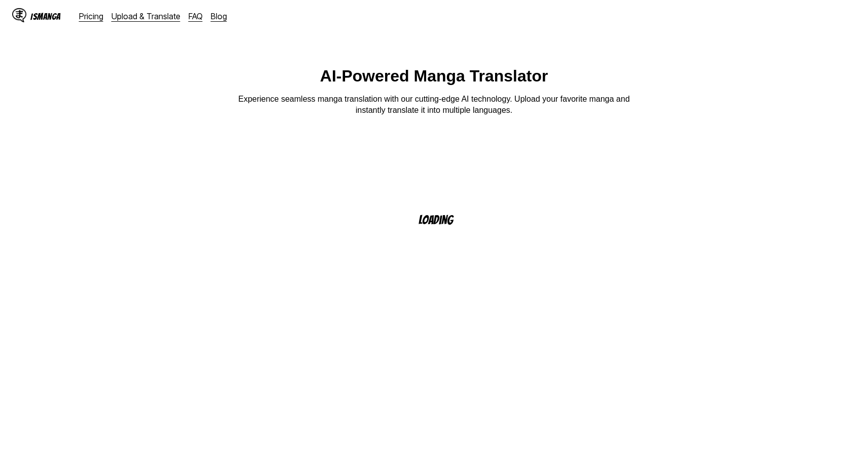 The image size is (868, 459). I want to click on a: Blog, so click(219, 16).